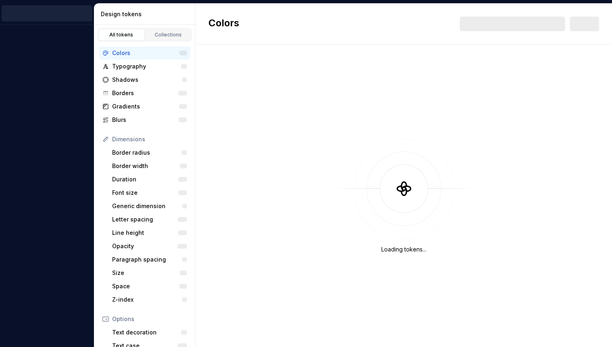 The height and width of the screenshot is (347, 612). I want to click on div: Font size, so click(145, 193).